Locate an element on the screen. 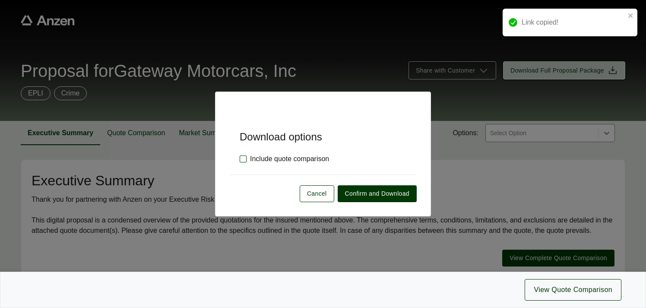  span: Confirm and Download is located at coordinates (377, 193).